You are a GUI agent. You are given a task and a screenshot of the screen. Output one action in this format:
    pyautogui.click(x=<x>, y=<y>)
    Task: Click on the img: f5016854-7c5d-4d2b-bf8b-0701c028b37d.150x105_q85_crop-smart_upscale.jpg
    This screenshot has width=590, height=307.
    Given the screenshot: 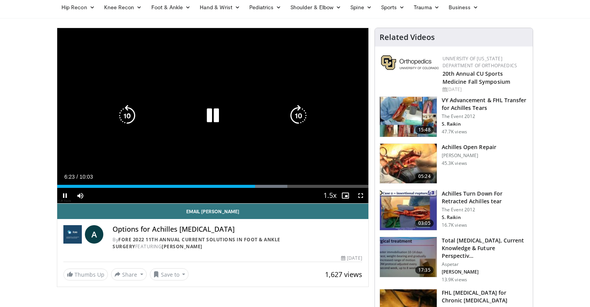 What is the action you would take?
    pyautogui.click(x=408, y=117)
    